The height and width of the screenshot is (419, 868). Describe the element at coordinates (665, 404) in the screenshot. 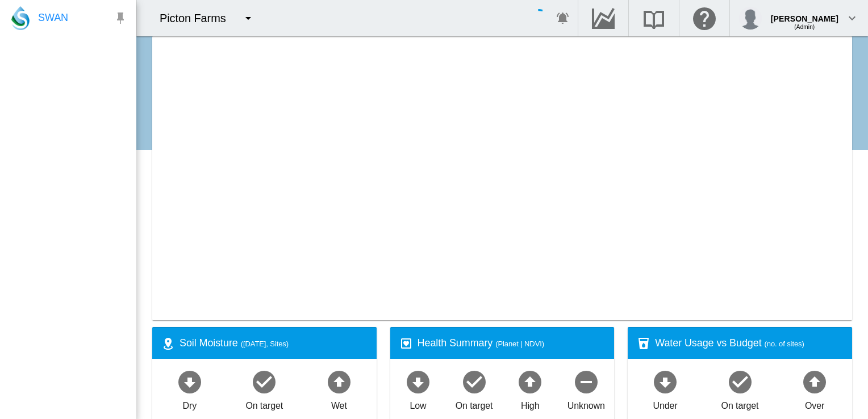

I see `div: Under` at that location.